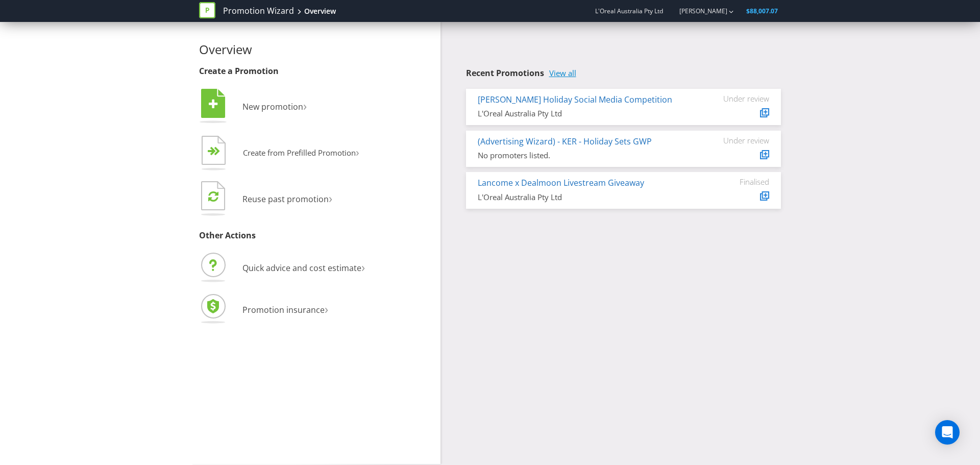 This screenshot has width=980, height=465. I want to click on button: Create from Prefilled Promotion›, so click(279, 154).